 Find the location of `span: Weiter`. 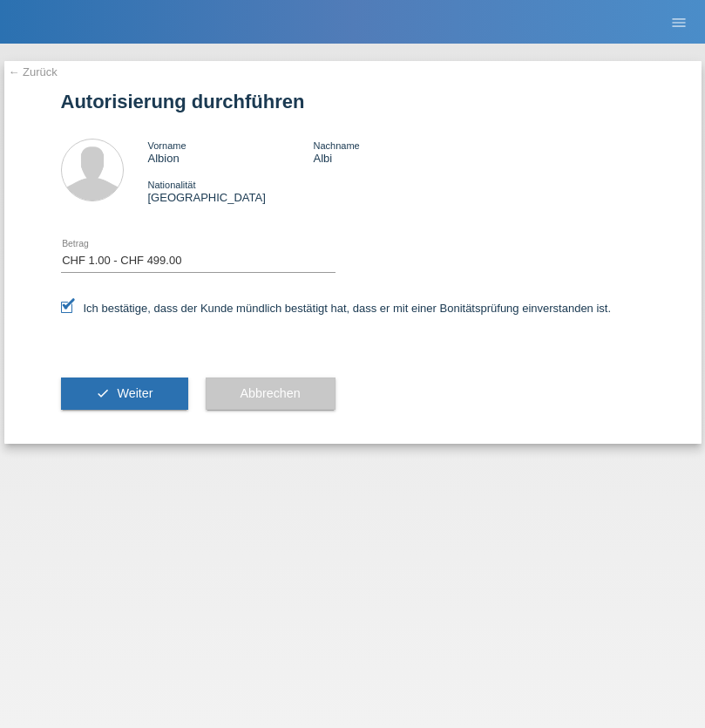

span: Weiter is located at coordinates (134, 393).